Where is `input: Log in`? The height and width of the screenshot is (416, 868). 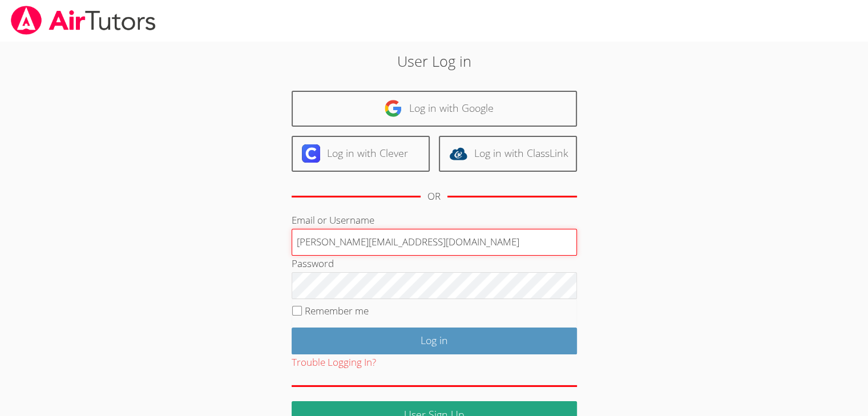
input: Log in is located at coordinates (434, 341).